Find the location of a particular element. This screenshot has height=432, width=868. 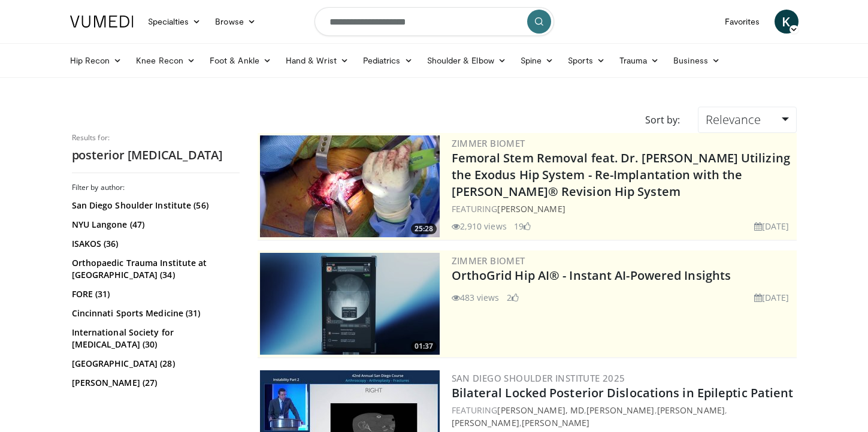

a: San Diego Shoulder Institute 2025 is located at coordinates (539, 378).